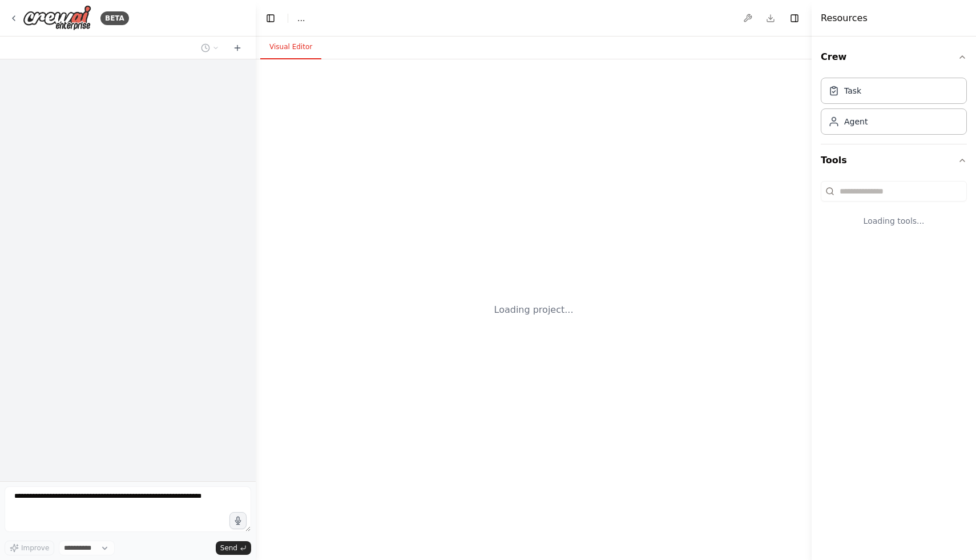 This screenshot has height=560, width=976. Describe the element at coordinates (210, 48) in the screenshot. I see `button: Switch to previous chat` at that location.